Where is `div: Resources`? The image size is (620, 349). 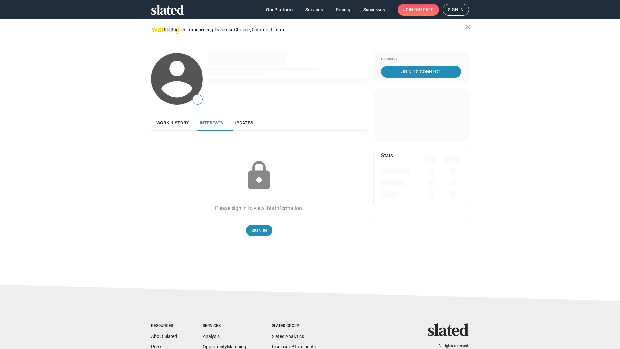
div: Resources is located at coordinates (164, 326).